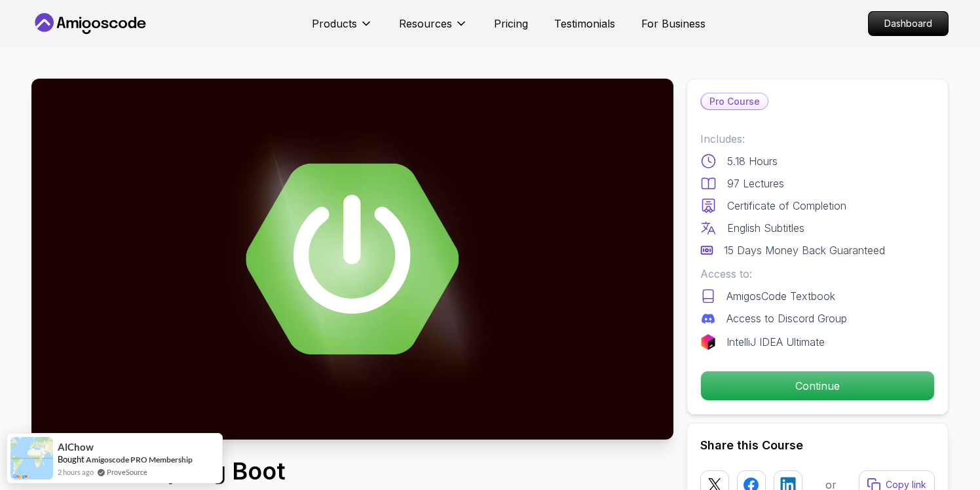 This screenshot has width=980, height=490. Describe the element at coordinates (584, 23) in the screenshot. I see `a: Testimonials` at that location.